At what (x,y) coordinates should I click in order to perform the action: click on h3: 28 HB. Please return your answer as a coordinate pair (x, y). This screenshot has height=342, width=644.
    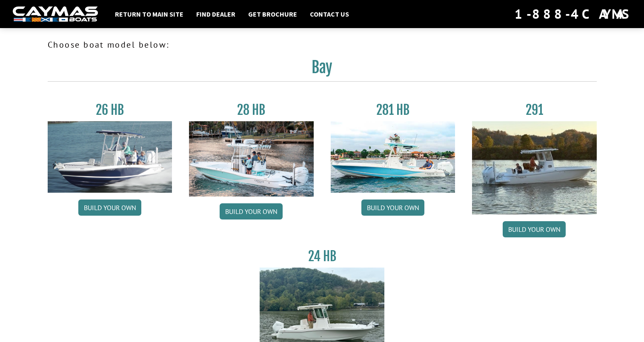
    Looking at the image, I should click on (251, 110).